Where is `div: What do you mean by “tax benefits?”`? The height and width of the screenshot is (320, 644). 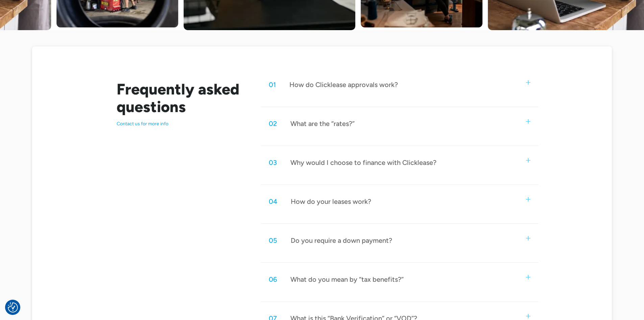
div: What do you mean by “tax benefits?” is located at coordinates (347, 279).